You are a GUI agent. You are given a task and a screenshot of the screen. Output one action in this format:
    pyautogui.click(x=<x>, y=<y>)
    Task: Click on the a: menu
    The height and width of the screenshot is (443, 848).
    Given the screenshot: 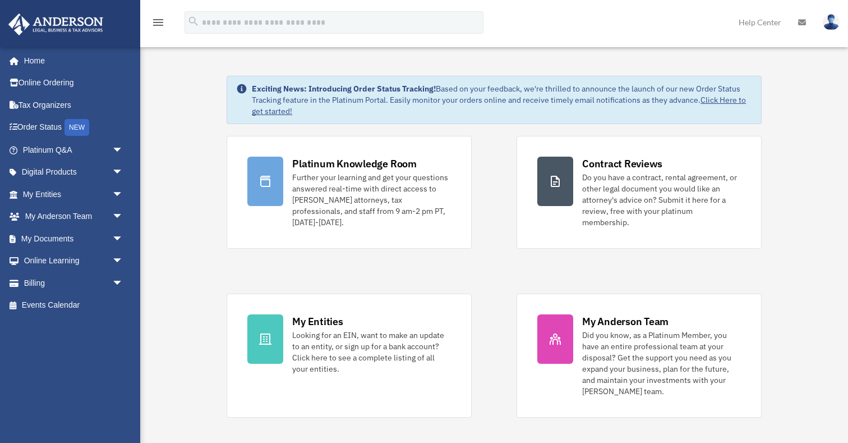 What is the action you would take?
    pyautogui.click(x=158, y=24)
    